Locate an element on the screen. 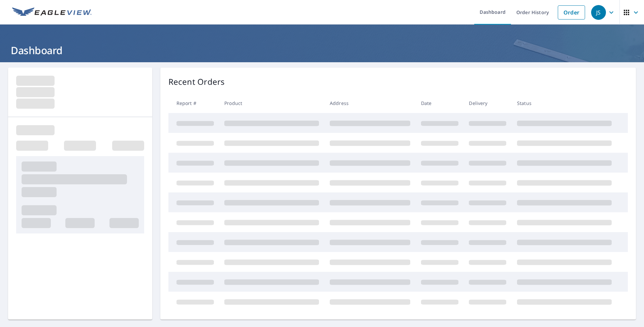 Image resolution: width=644 pixels, height=327 pixels. img: EV Logo is located at coordinates (52, 13).